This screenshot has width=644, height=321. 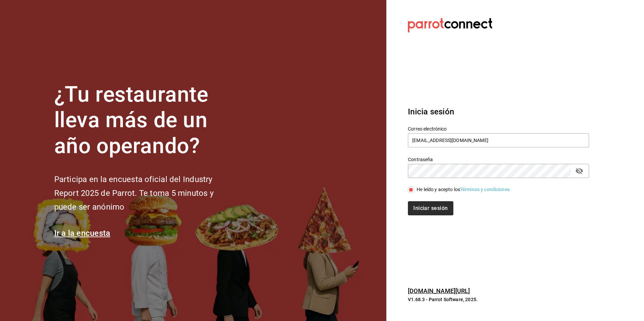 What do you see at coordinates (499, 300) in the screenshot?
I see `p: V1.68.3 - Parrot Software, 2025.` at bounding box center [499, 300].